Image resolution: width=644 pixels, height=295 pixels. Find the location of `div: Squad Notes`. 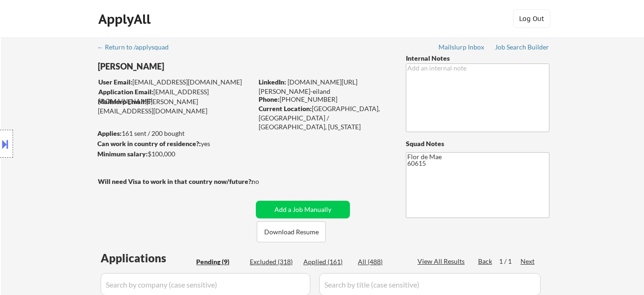

div: Squad Notes is located at coordinates (477, 144).